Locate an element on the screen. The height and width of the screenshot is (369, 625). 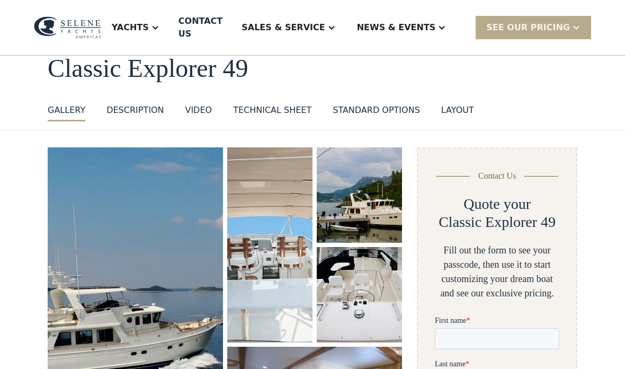
a: VIDEO is located at coordinates (198, 112).